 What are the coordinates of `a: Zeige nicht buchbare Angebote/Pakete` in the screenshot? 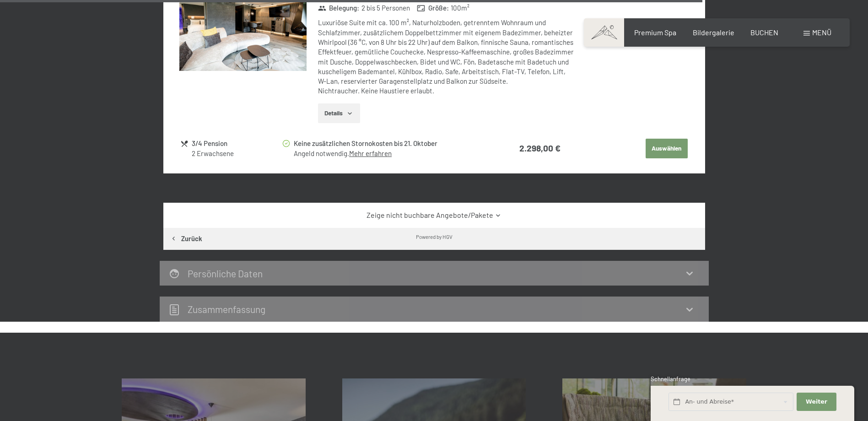 It's located at (434, 215).